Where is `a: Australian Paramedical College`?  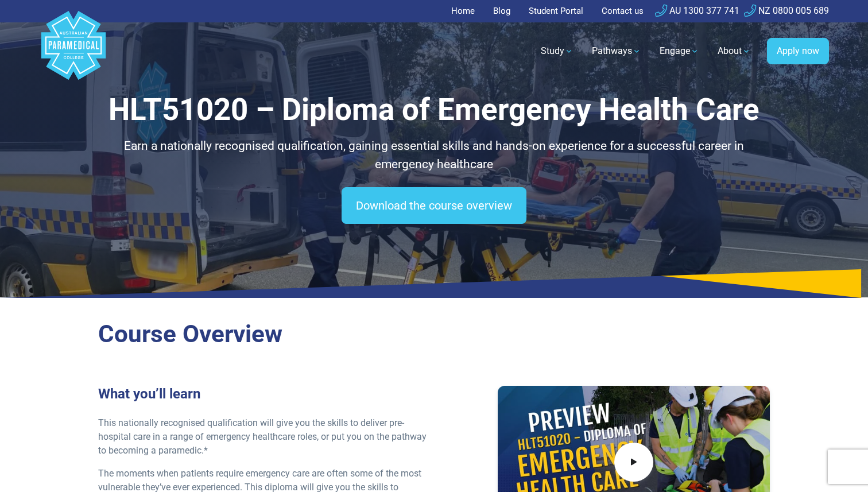 a: Australian Paramedical College is located at coordinates (73, 51).